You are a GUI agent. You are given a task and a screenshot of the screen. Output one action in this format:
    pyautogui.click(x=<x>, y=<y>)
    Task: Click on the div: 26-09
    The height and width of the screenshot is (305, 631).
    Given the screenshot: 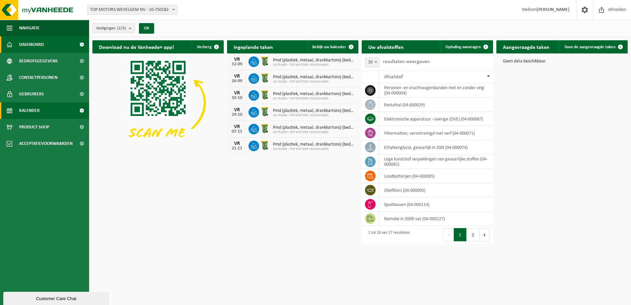 What is the action you would take?
    pyautogui.click(x=237, y=81)
    